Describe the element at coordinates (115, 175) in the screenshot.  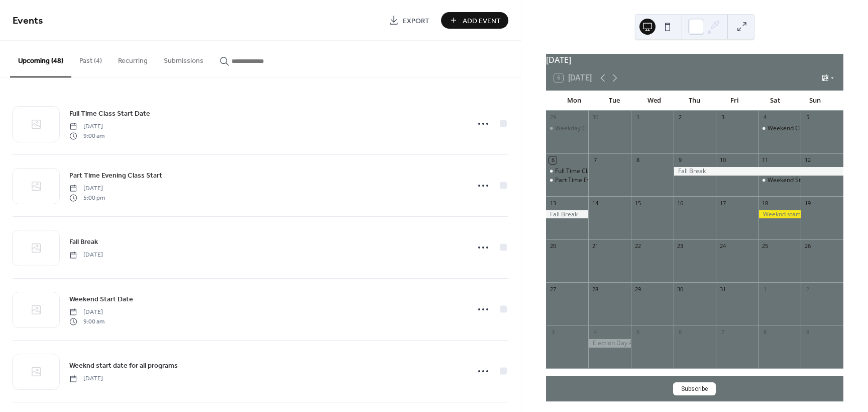
I see `a: Part Time Evening Class Start` at that location.